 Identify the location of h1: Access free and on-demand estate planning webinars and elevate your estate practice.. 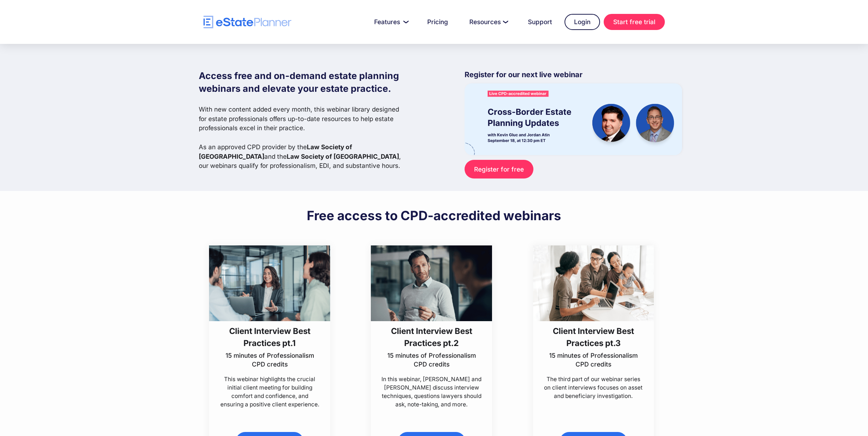
(303, 82).